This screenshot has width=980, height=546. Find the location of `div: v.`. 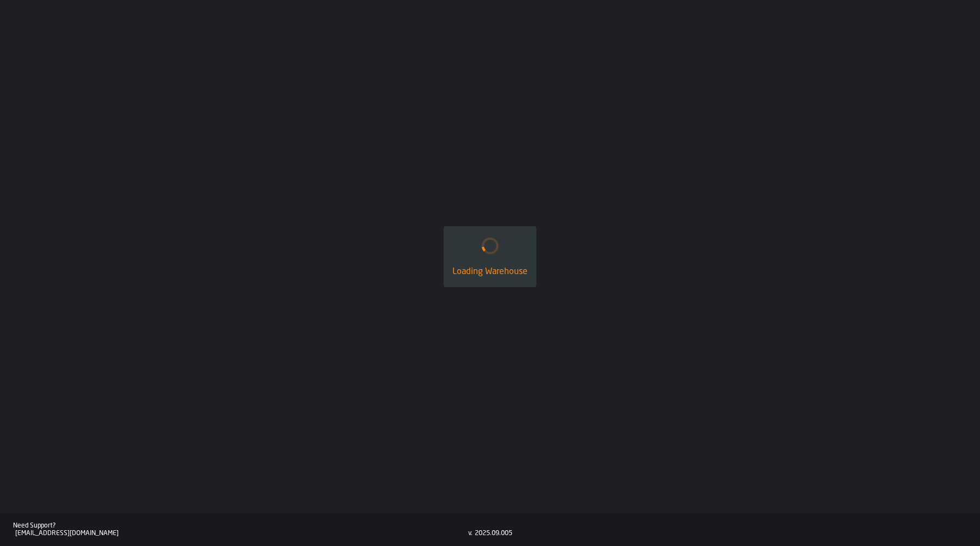

div: v. is located at coordinates (470, 534).